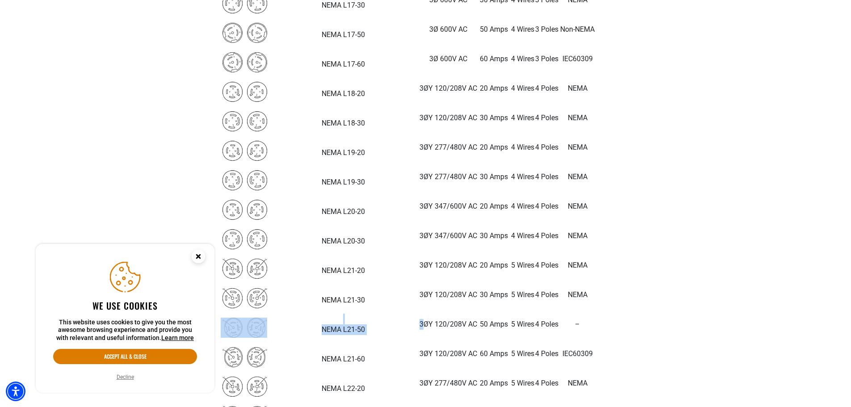  Describe the element at coordinates (343, 359) in the screenshot. I see `strong: NEMA L21-60` at that location.